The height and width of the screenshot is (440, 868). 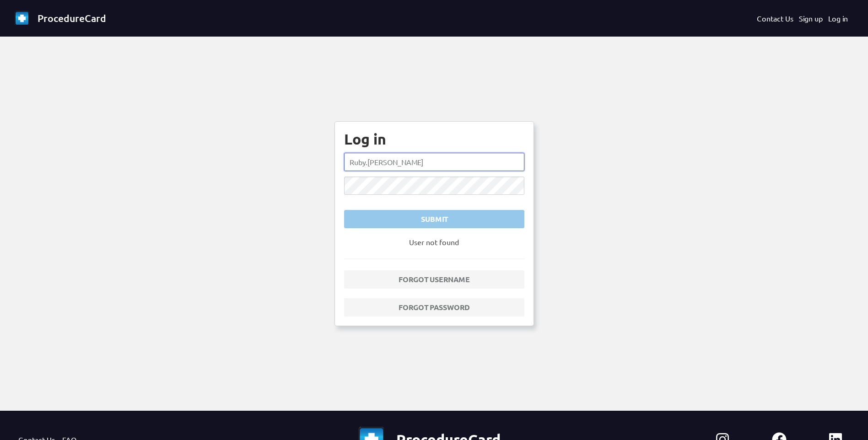 What do you see at coordinates (434, 219) in the screenshot?
I see `div: Submit` at bounding box center [434, 219].